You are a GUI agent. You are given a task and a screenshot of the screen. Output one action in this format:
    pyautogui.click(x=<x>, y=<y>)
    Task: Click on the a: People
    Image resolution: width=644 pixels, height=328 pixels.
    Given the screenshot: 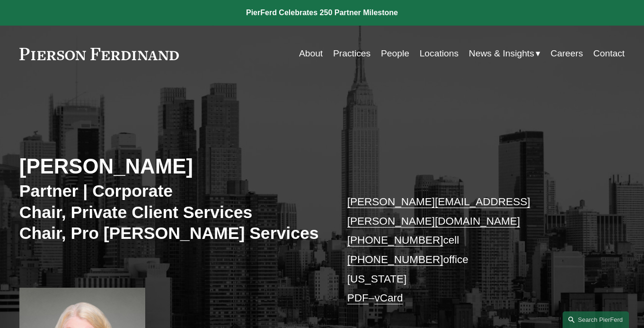 What is the action you would take?
    pyautogui.click(x=395, y=54)
    